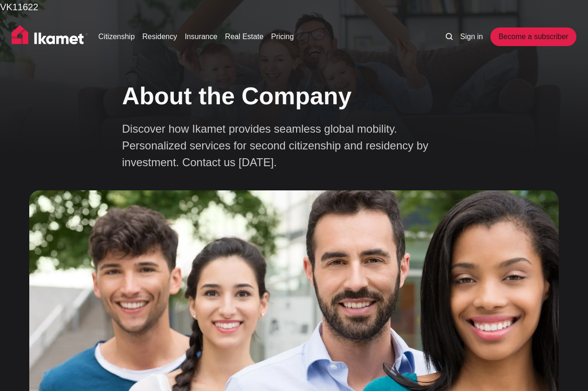 Image resolution: width=588 pixels, height=391 pixels. Describe the element at coordinates (471, 37) in the screenshot. I see `a: Sign in` at that location.